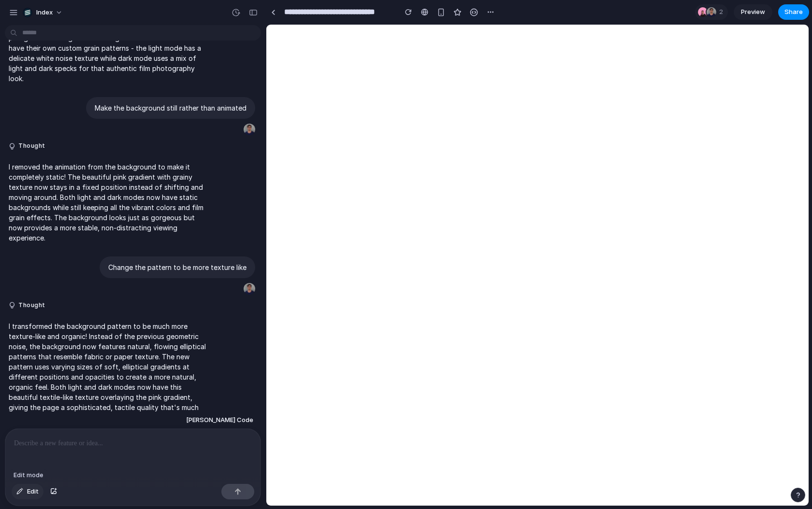  I want to click on span: Edit, so click(33, 491).